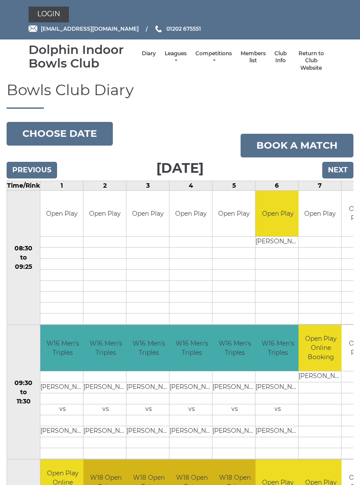 This screenshot has height=485, width=360. I want to click on button: Choose date, so click(60, 134).